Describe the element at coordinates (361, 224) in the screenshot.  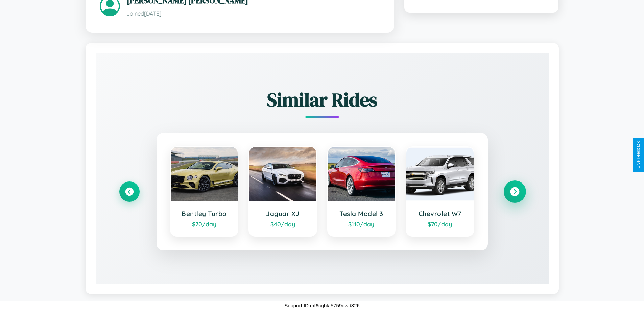
I see `div: $ 110 /day` at that location.